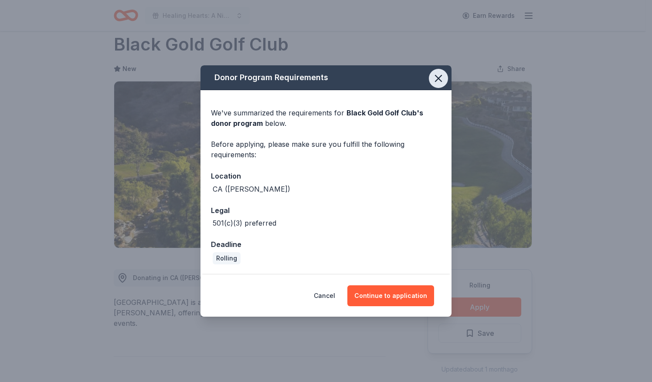  What do you see at coordinates (391, 296) in the screenshot?
I see `button: Continue to application` at bounding box center [391, 296].